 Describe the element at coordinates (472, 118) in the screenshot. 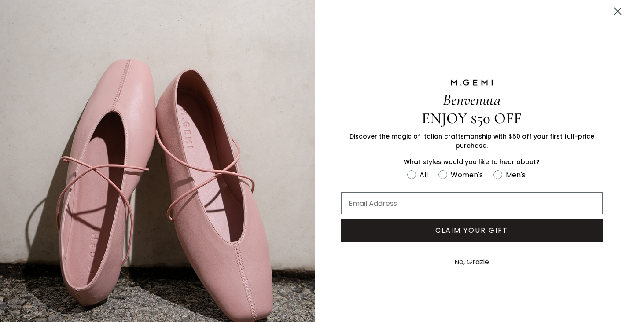

I see `span: ENJOY $50 OFF` at that location.